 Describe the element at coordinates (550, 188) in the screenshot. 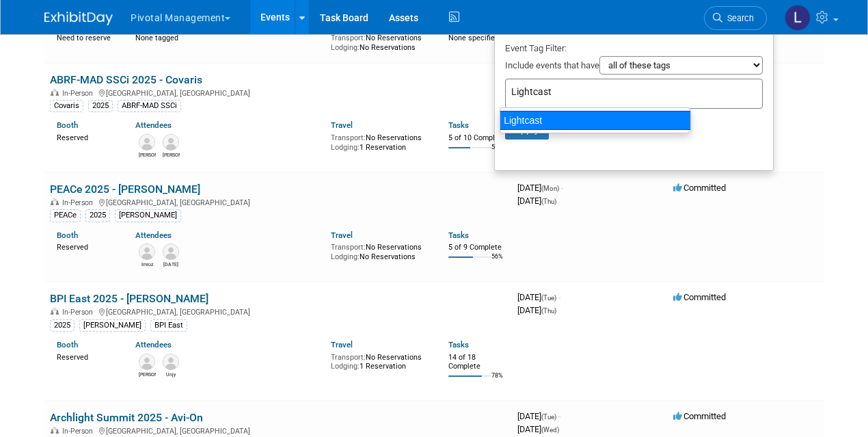

I see `span: (Mon)` at that location.